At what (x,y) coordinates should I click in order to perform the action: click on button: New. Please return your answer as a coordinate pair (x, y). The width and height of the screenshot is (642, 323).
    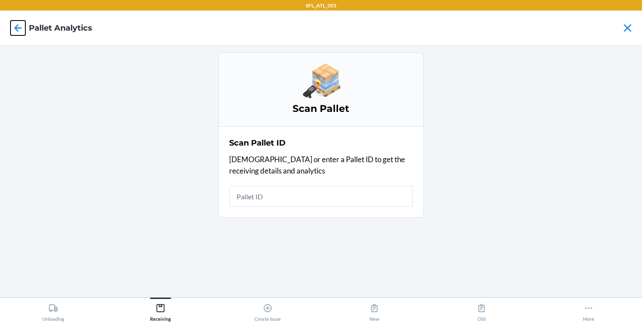
    Looking at the image, I should click on (374, 310).